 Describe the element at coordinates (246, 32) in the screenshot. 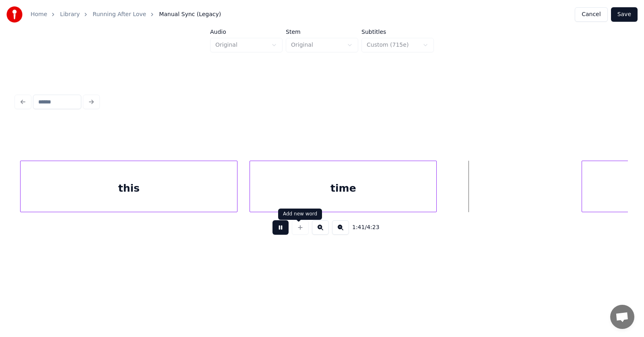

I see `label: Audio` at that location.